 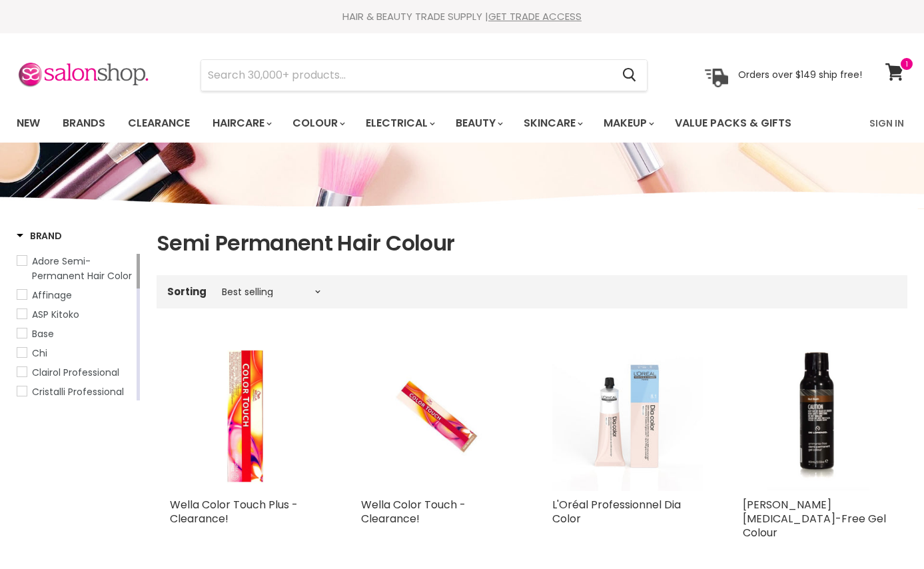 What do you see at coordinates (733, 123) in the screenshot?
I see `a: Value Packs & Gifts` at bounding box center [733, 123].